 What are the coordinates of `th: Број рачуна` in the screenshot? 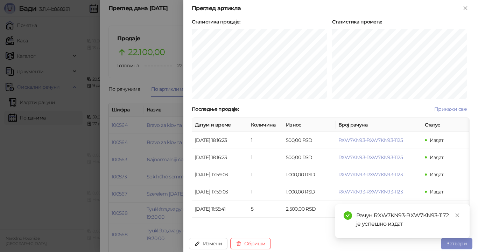 It's located at (379, 125).